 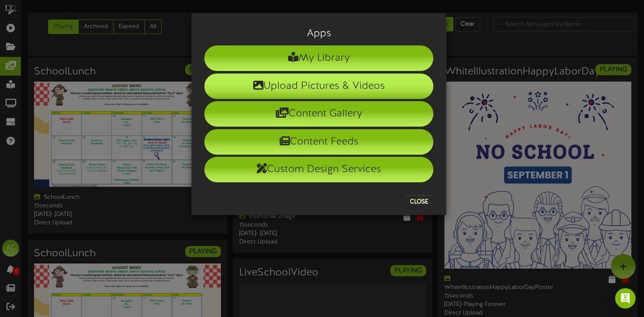 I want to click on li: My Library, so click(x=319, y=58).